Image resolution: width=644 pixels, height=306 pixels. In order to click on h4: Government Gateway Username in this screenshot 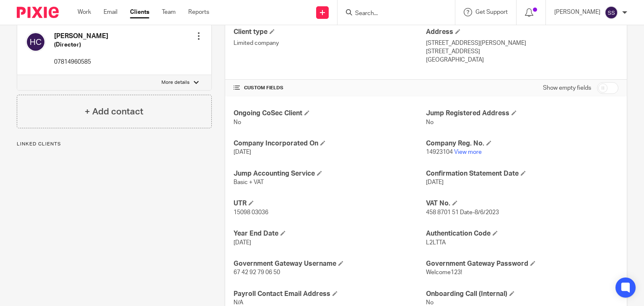, I will do `click(330, 264)`.